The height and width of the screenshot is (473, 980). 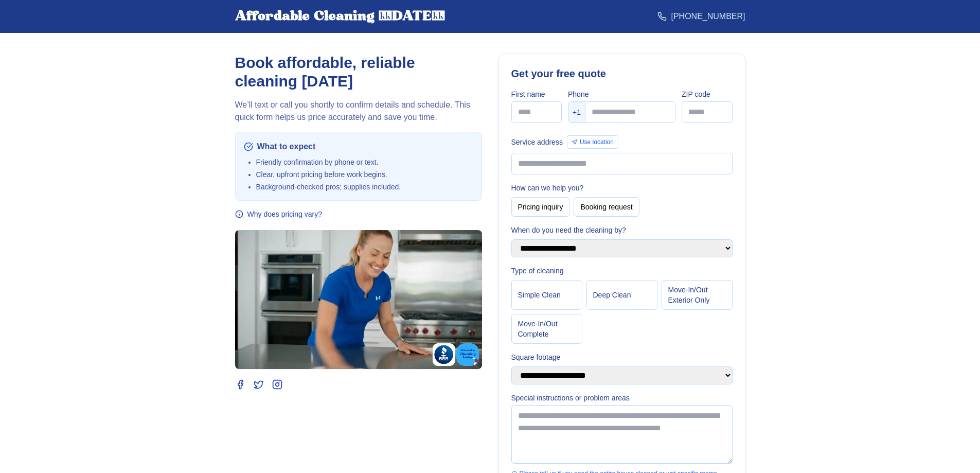 I want to click on button: Pricing inquiry, so click(x=540, y=207).